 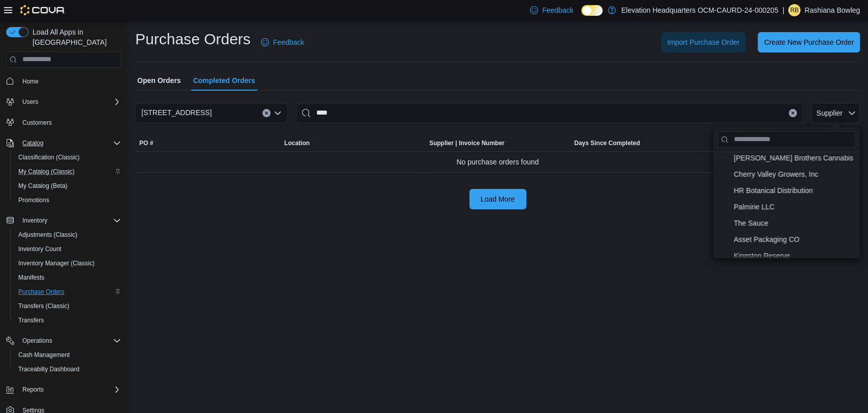 What do you see at coordinates (829, 113) in the screenshot?
I see `span: Supplier` at bounding box center [829, 113].